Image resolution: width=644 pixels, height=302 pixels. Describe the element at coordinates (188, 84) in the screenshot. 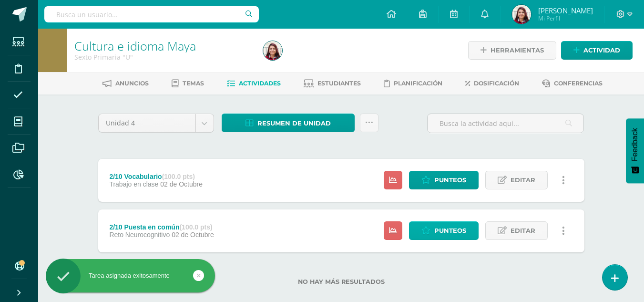

I see `a: Temas` at that location.